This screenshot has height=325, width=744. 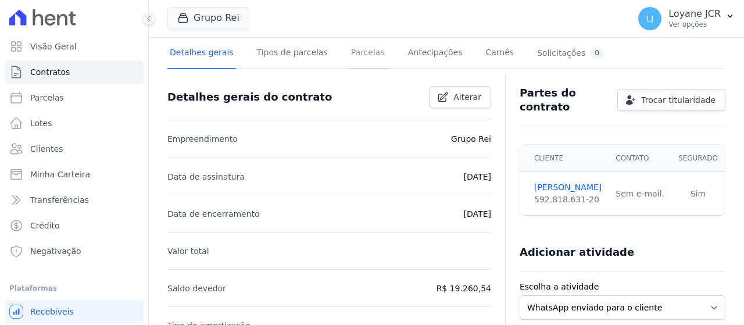 I want to click on td: Sem e-mail., so click(x=640, y=194).